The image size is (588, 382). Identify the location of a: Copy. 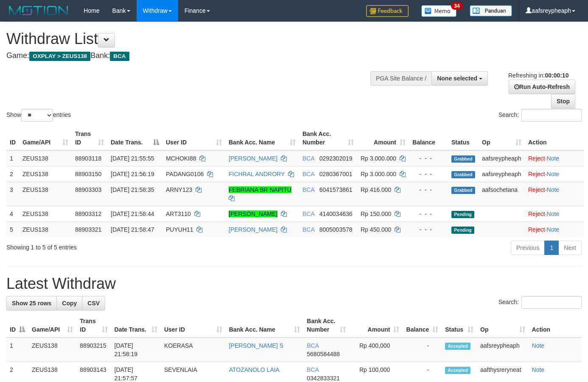
(69, 303).